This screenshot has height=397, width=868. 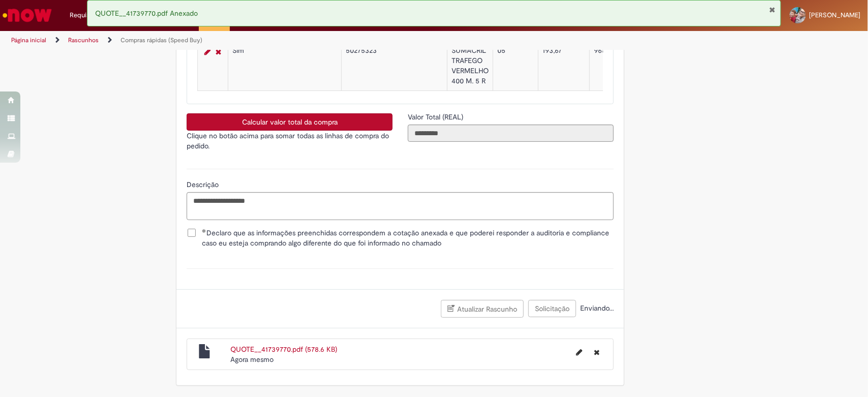 I want to click on a: QUOTE__41739770.pdf (578.6 KB), so click(x=284, y=349).